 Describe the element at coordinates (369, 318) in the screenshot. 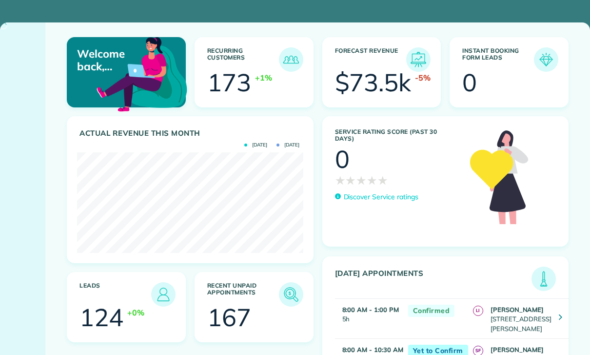

I see `td: 5h` at that location.